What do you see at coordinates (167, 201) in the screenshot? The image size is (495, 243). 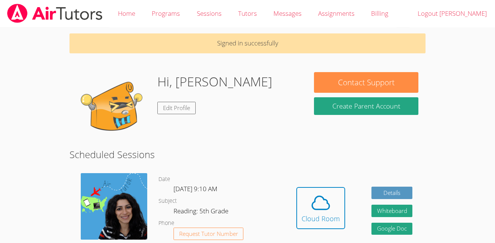 I see `dt: Subject` at bounding box center [167, 201].